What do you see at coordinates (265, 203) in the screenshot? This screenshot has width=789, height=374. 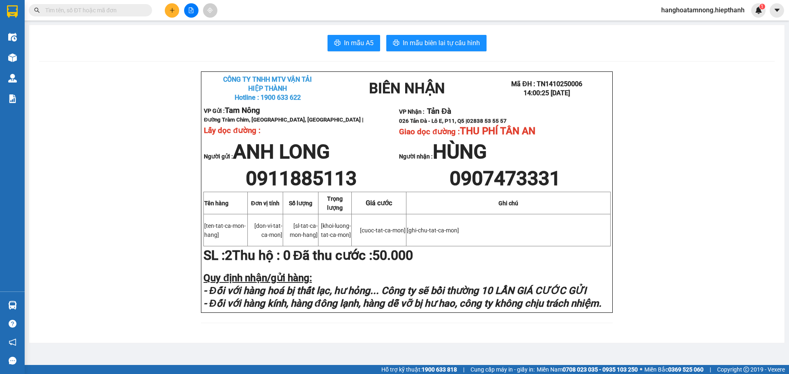 I see `strong: Đơn vị tính` at bounding box center [265, 203].